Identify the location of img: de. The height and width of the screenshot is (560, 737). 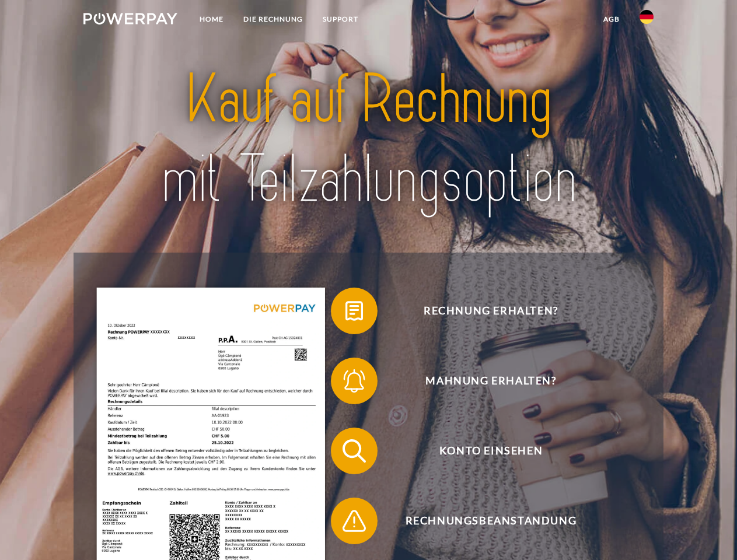
(647, 17).